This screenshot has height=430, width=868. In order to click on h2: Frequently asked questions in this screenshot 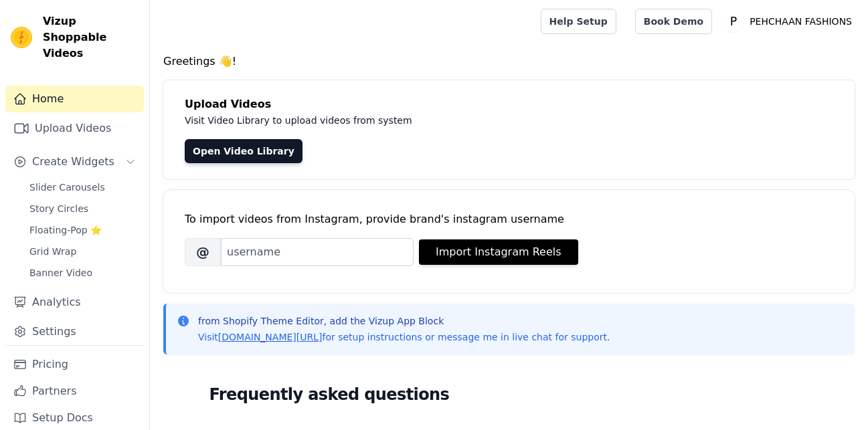, I will do `click(510, 394)`.